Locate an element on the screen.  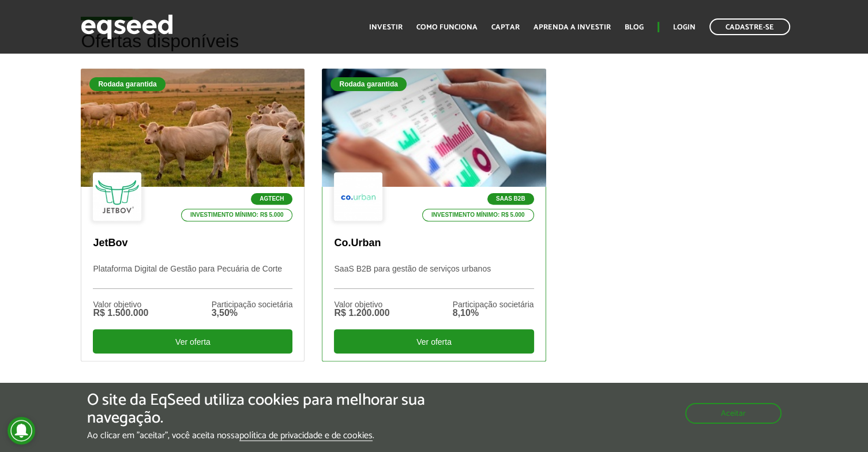
a: Blog is located at coordinates (633, 27).